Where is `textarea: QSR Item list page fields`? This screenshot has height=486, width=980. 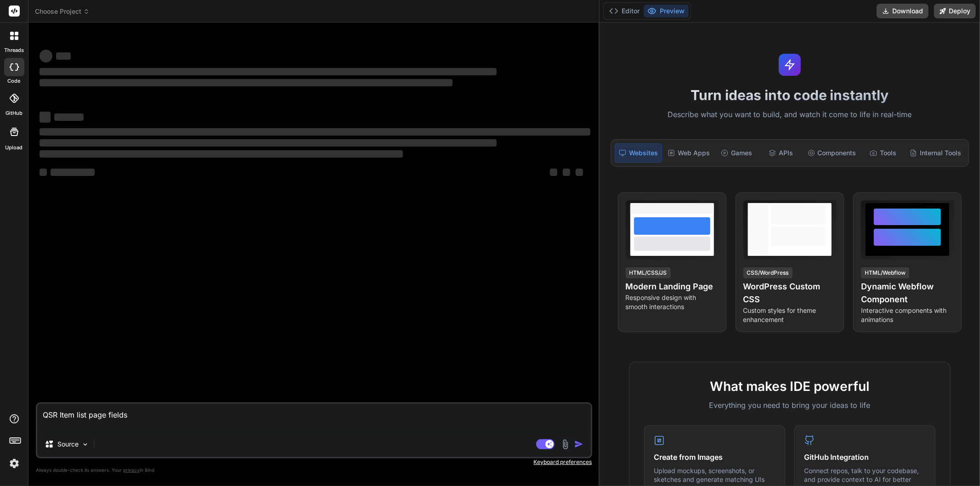
textarea: QSR Item list page fields is located at coordinates (314, 417).